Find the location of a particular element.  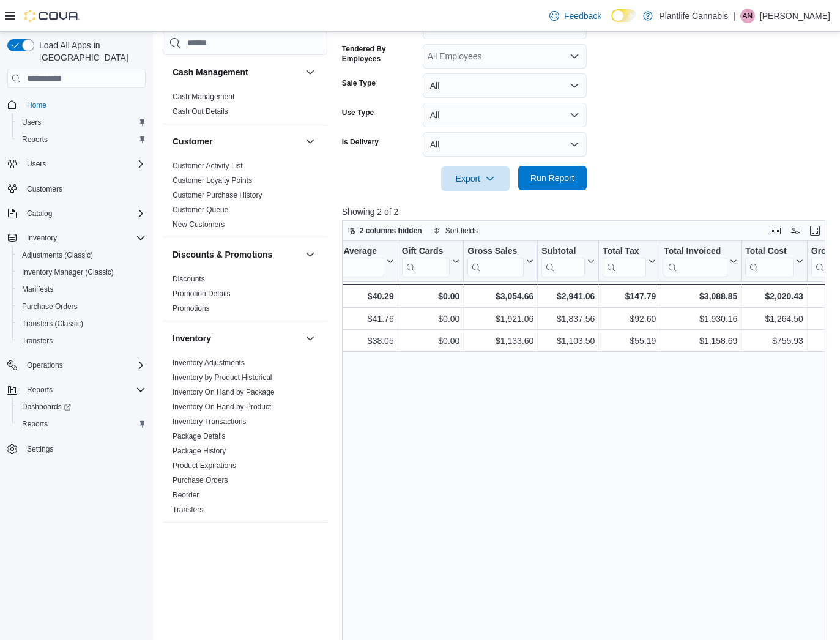

button: Users is located at coordinates (77, 164).